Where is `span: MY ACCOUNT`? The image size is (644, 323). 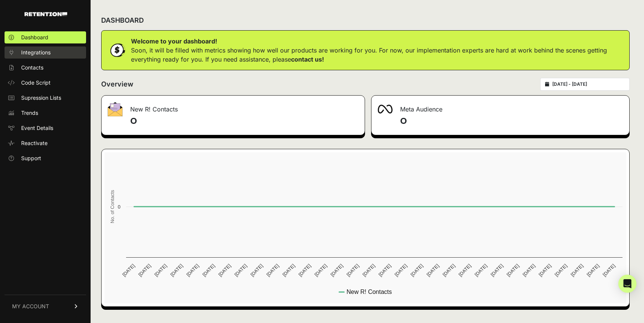
span: MY ACCOUNT is located at coordinates (31, 306).